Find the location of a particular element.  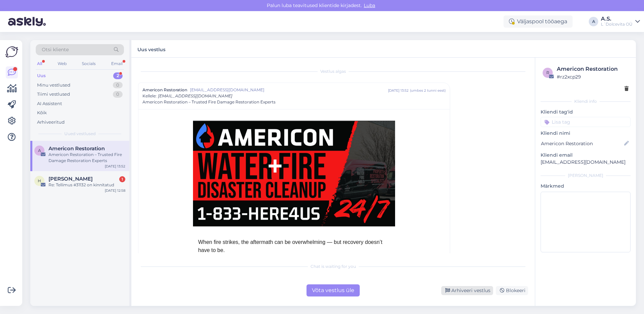

div: # rz2xcp29 is located at coordinates (593, 77).